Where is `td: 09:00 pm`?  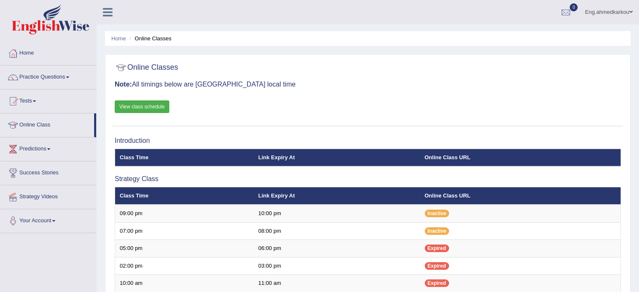 td: 09:00 pm is located at coordinates (184, 213).